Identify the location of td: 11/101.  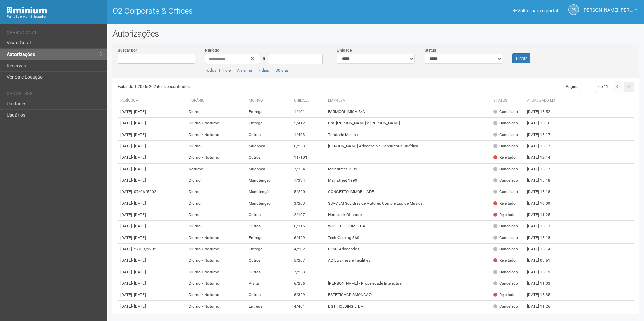
(308, 158).